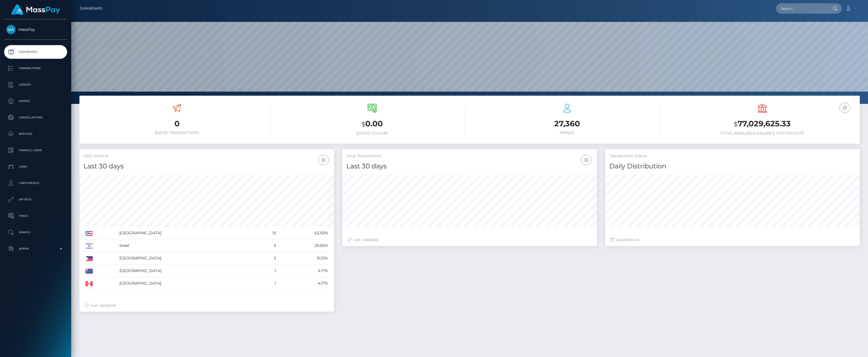 This screenshot has height=357, width=868. Describe the element at coordinates (567, 133) in the screenshot. I see `h6: Payees` at that location.